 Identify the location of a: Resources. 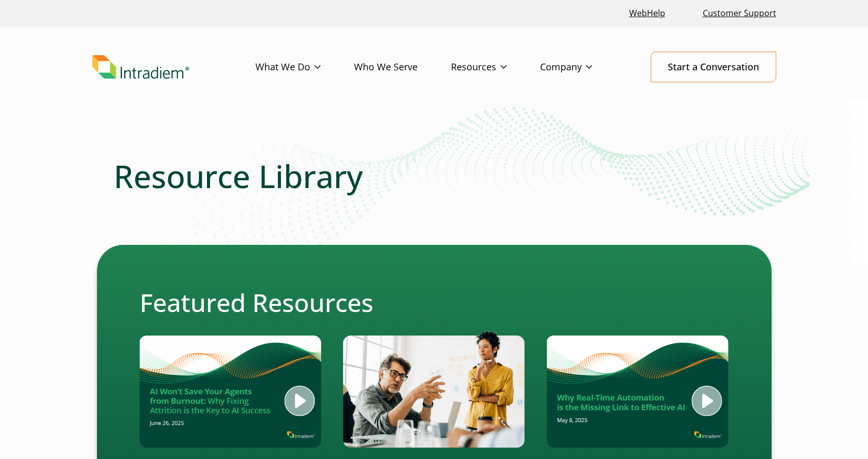
(495, 67).